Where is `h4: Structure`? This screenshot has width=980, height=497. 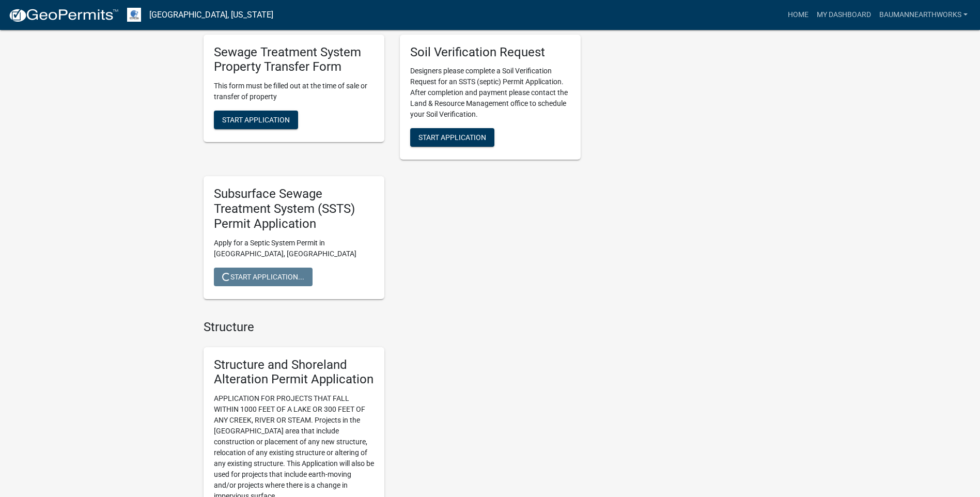
h4: Structure is located at coordinates (392, 327).